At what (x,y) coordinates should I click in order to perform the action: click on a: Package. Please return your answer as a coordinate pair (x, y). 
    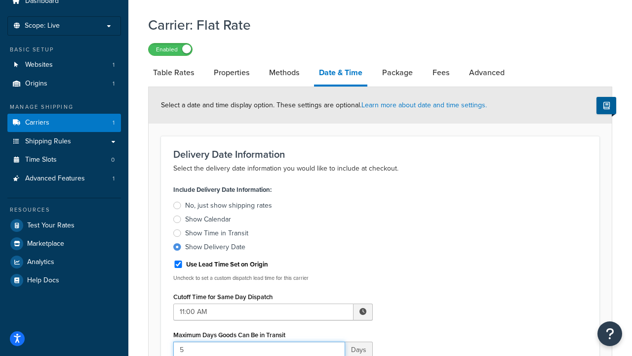
    Looking at the image, I should click on (398, 73).